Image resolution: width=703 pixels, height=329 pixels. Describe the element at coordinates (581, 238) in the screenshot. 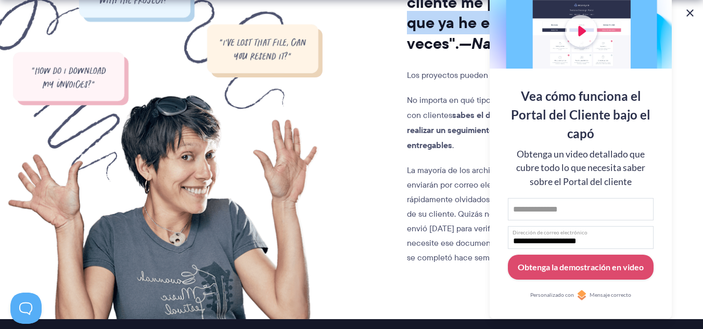

I see `input: Dirección de correo electrónico` at that location.